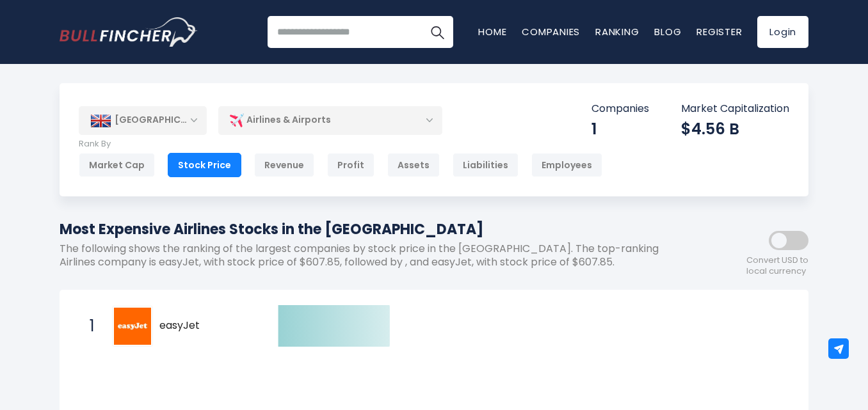  I want to click on a: Go to homepage, so click(128, 32).